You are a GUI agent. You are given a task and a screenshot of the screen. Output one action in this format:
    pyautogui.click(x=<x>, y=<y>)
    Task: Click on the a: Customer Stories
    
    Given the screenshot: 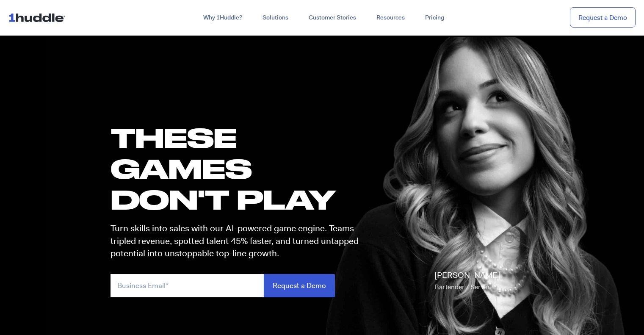 What is the action you would take?
    pyautogui.click(x=332, y=17)
    